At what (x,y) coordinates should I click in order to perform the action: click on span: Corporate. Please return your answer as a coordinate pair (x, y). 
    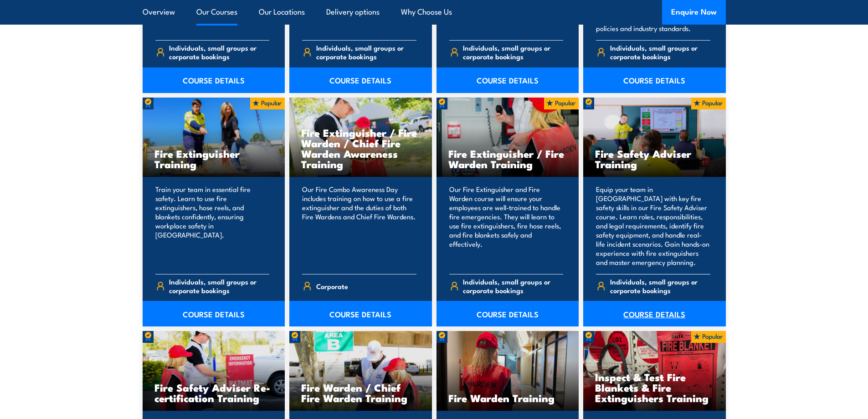
    Looking at the image, I should click on (332, 286).